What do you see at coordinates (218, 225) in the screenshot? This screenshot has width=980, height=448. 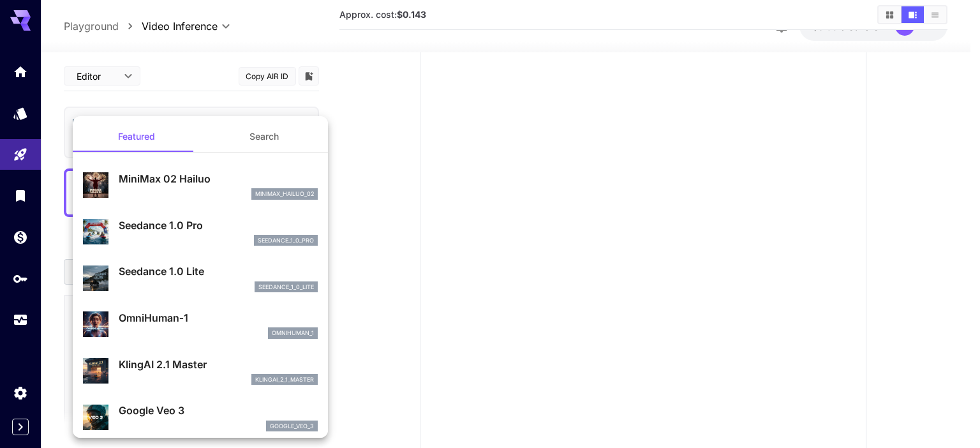 I see `p: Seedance 1.0 Pro` at bounding box center [218, 225].